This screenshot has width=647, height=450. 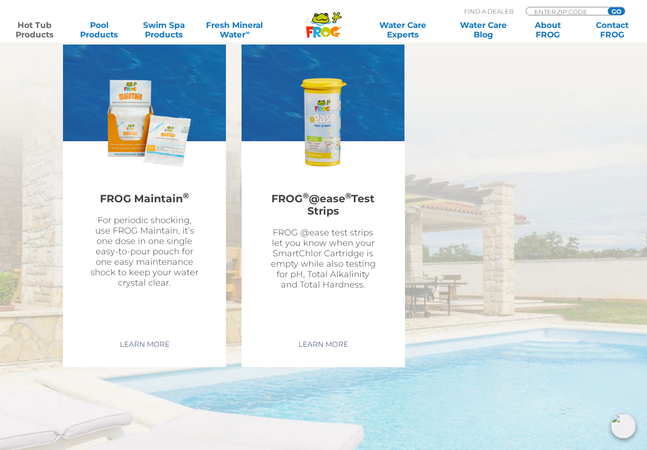 I want to click on p: FROG @ease test strips let you know when your SmartChlor Cartridge is empty while also testing fo..., so click(x=323, y=259).